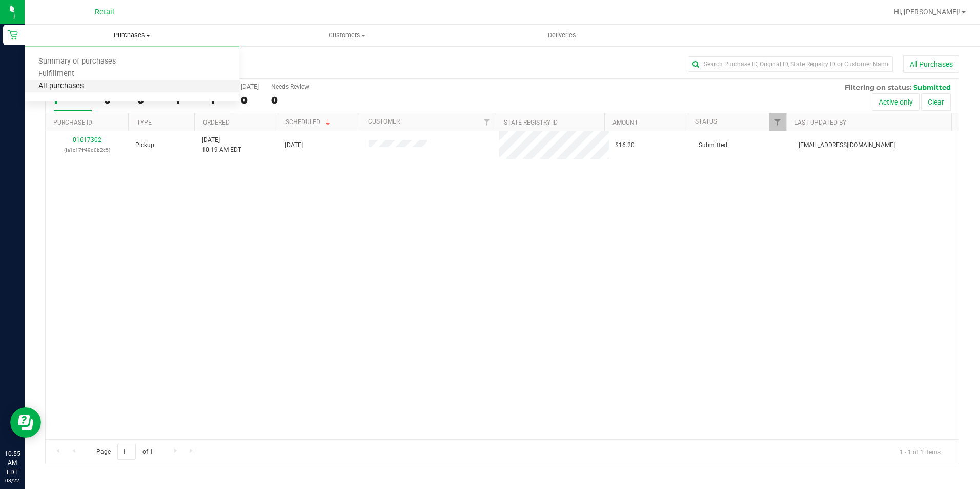 Image resolution: width=980 pixels, height=489 pixels. I want to click on a: Customer, so click(384, 121).